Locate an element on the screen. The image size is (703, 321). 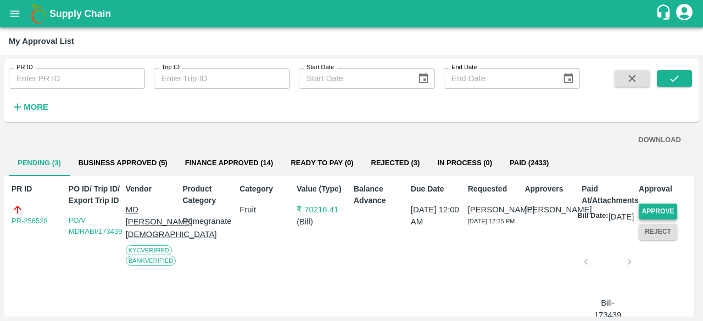
p: Vendor is located at coordinates (152, 189).